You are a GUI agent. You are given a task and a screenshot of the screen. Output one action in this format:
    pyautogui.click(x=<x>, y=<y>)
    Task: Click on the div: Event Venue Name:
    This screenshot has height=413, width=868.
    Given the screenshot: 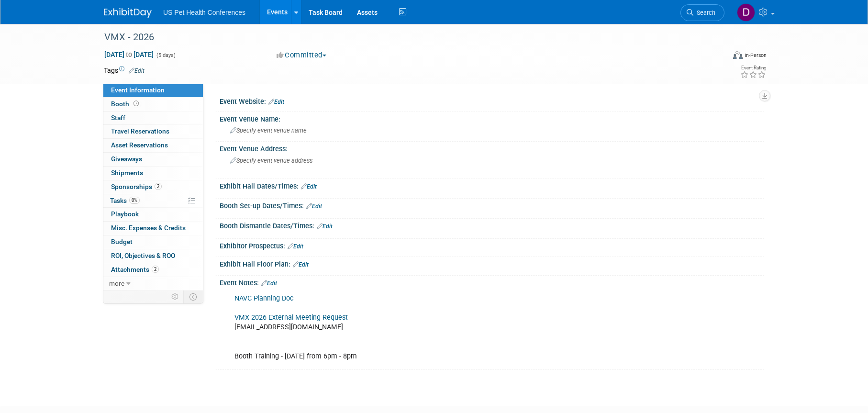 What is the action you would take?
    pyautogui.click(x=492, y=118)
    